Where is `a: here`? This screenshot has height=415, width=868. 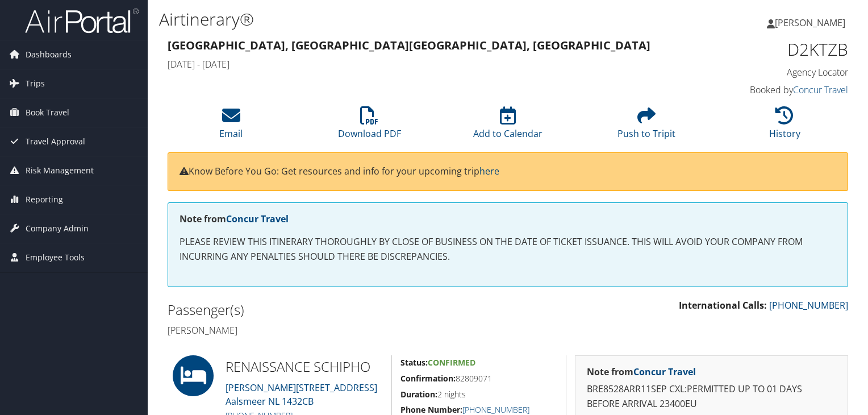
a: here is located at coordinates (490, 171).